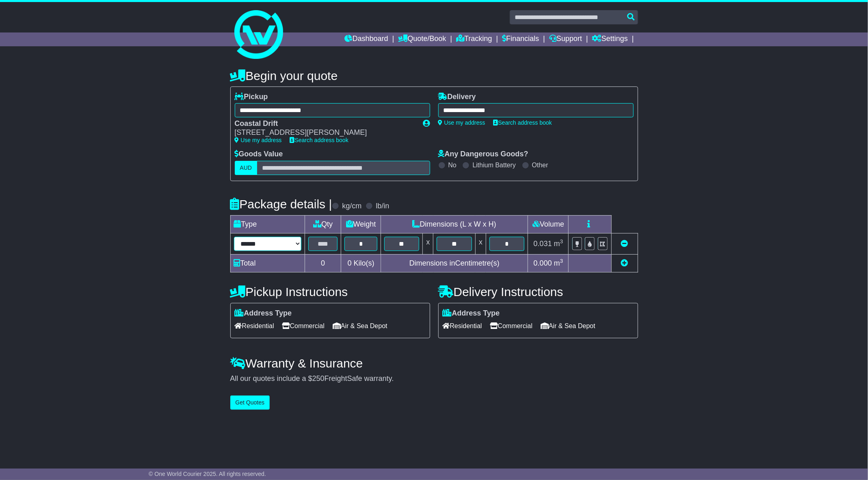 The width and height of the screenshot is (868, 480). I want to click on a: Tracking, so click(474, 39).